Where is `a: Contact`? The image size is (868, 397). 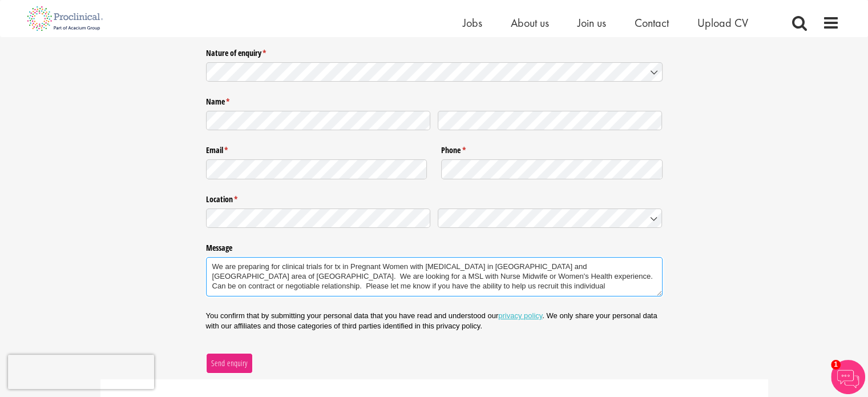
a: Contact is located at coordinates (652, 23).